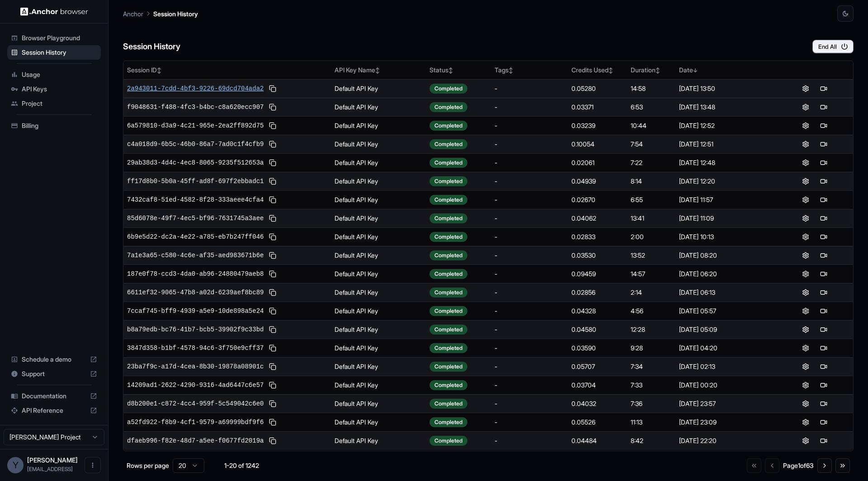 The image size is (868, 481). Describe the element at coordinates (147, 465) in the screenshot. I see `p: Rows per page` at that location.